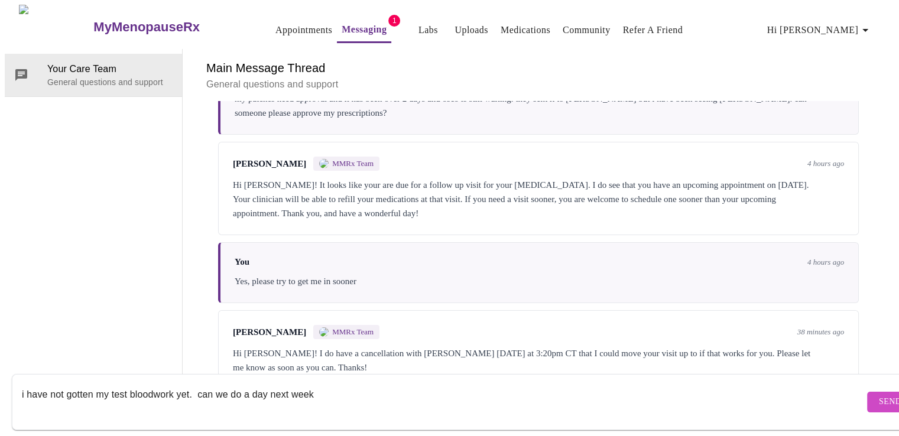  Describe the element at coordinates (443, 402) in the screenshot. I see `textarea: Send a message about your appointment` at that location.